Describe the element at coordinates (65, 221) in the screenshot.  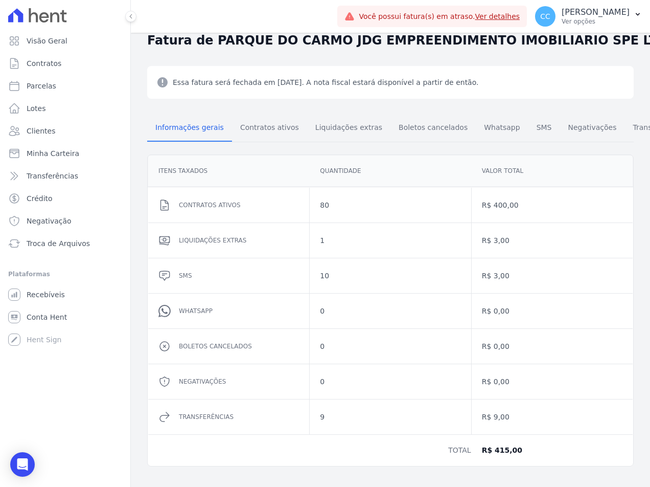
I see `a: Negativação` at that location.